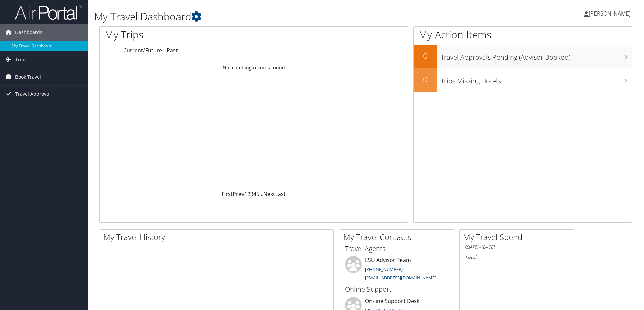 This screenshot has width=644, height=310. Describe the element at coordinates (523, 35) in the screenshot. I see `h1: My Action Items` at that location.